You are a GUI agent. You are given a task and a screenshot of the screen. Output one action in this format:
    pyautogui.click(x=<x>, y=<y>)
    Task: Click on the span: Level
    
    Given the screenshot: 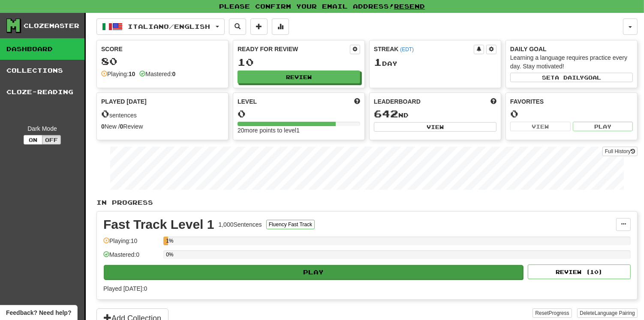 What is the action you would take?
    pyautogui.click(x=247, y=101)
    